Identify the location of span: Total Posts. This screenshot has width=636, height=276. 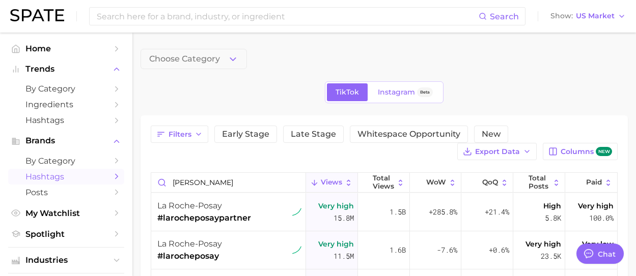
(539, 182).